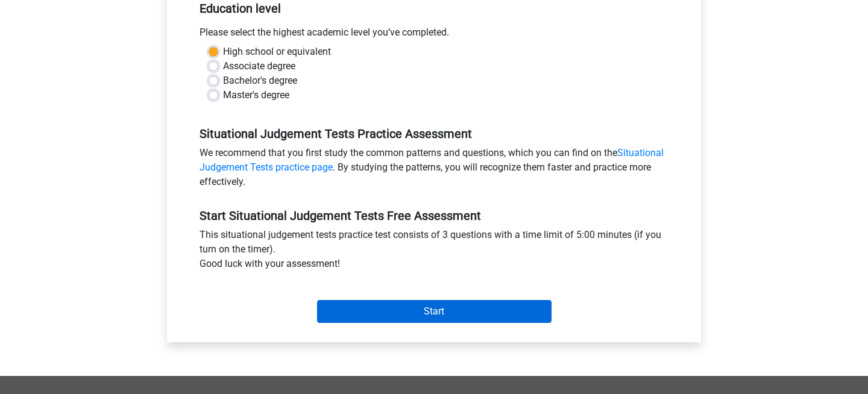 Image resolution: width=868 pixels, height=394 pixels. I want to click on input: Start, so click(434, 311).